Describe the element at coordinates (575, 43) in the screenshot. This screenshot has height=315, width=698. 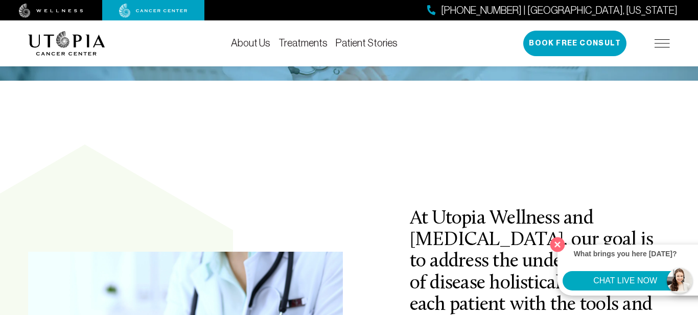
I see `button: Book Free Consult` at that location.